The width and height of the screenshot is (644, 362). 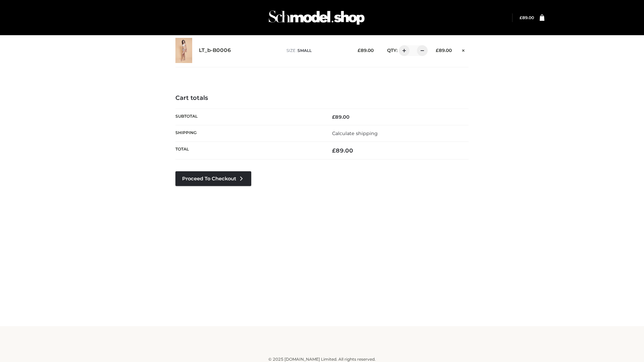 What do you see at coordinates (305, 50) in the screenshot?
I see `span: SMALL` at bounding box center [305, 50].